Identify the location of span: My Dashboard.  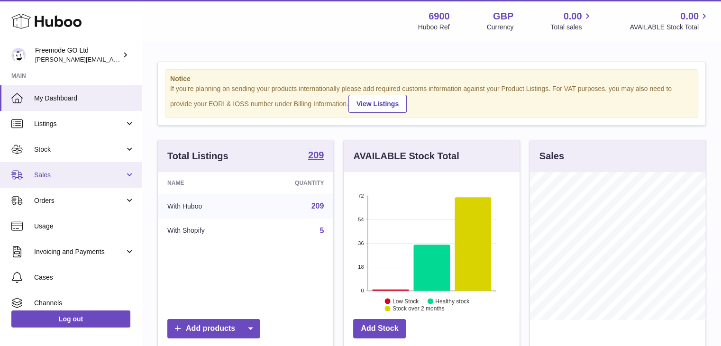
(84, 98).